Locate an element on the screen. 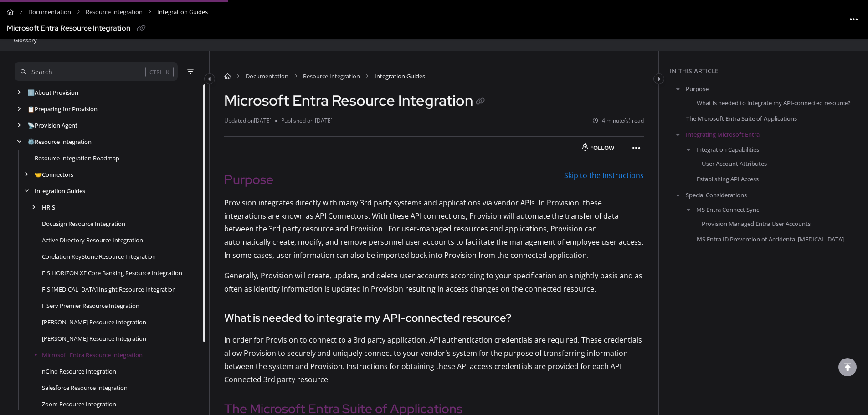 Image resolution: width=868 pixels, height=415 pixels. div: scroll to top is located at coordinates (847, 367).